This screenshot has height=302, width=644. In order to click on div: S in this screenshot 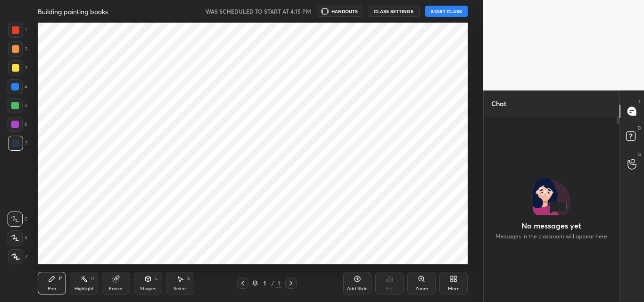, I will do `click(189, 279)`.